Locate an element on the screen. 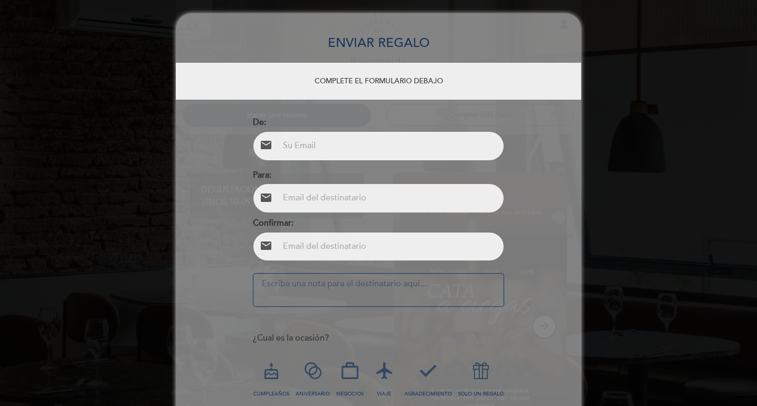  div: ¿Cual es la ocasión? is located at coordinates (378, 338).